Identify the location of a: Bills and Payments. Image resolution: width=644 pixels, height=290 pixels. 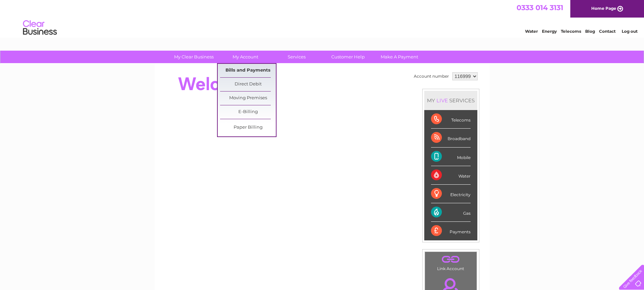
(248, 71).